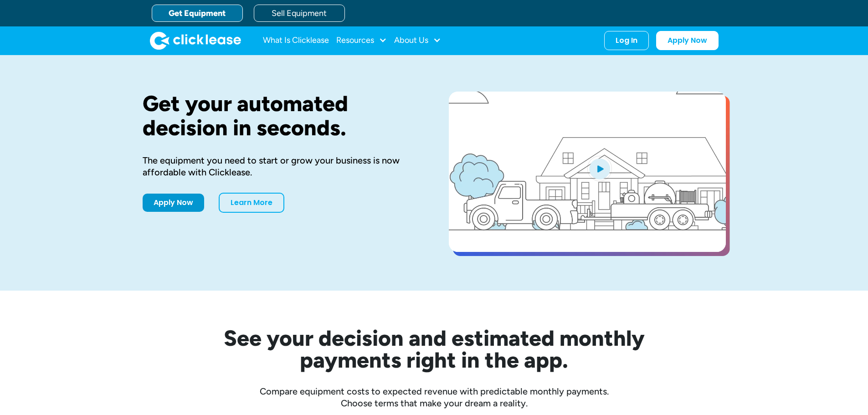 Image resolution: width=868 pixels, height=415 pixels. What do you see at coordinates (296, 40) in the screenshot?
I see `a: What Is Clicklease` at bounding box center [296, 40].